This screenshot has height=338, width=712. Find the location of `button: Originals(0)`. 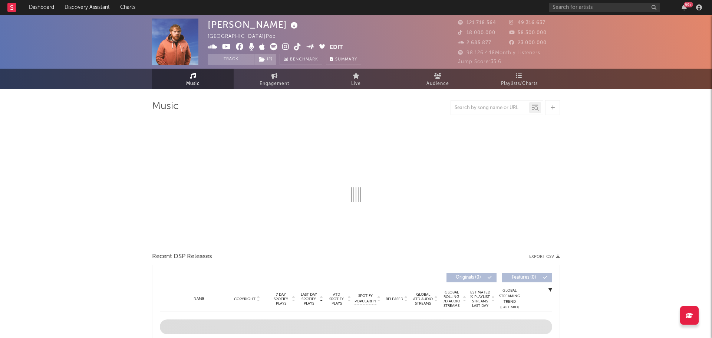

button: Originals(0) is located at coordinates (471, 277).